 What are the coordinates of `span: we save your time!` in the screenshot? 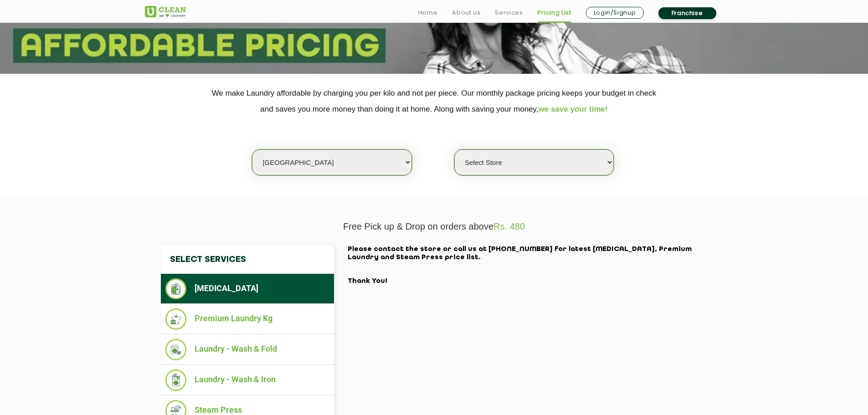 It's located at (573, 109).